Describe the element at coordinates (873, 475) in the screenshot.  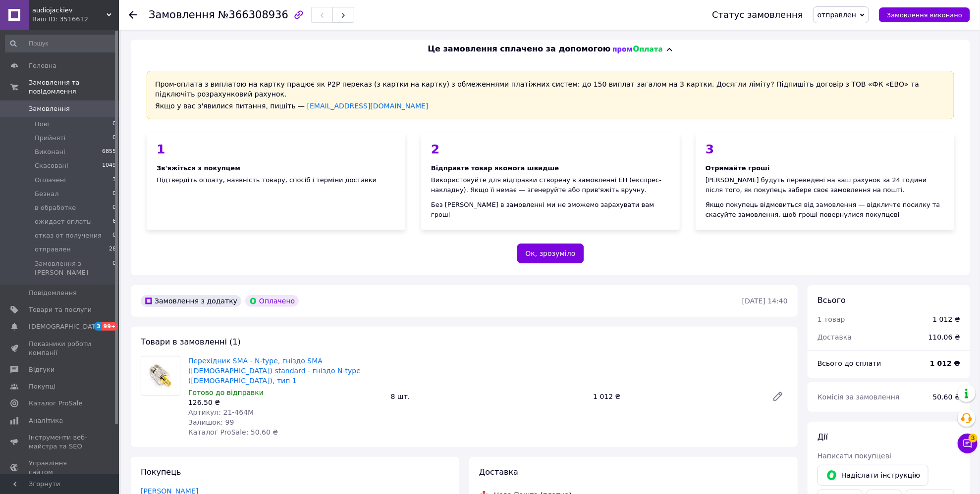
I see `button: Надіслати інструкцію` at that location.